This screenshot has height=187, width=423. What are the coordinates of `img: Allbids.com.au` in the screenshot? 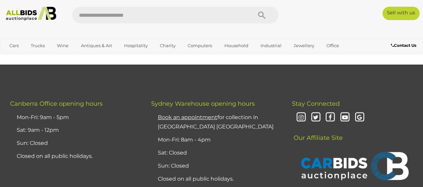 It's located at (31, 14).